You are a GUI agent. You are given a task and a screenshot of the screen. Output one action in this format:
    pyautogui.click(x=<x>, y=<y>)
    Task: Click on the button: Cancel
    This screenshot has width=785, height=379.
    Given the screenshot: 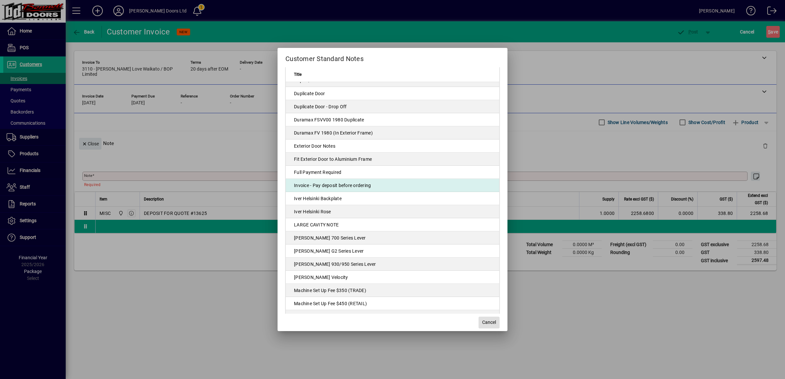 What is the action you would take?
    pyautogui.click(x=489, y=323)
    